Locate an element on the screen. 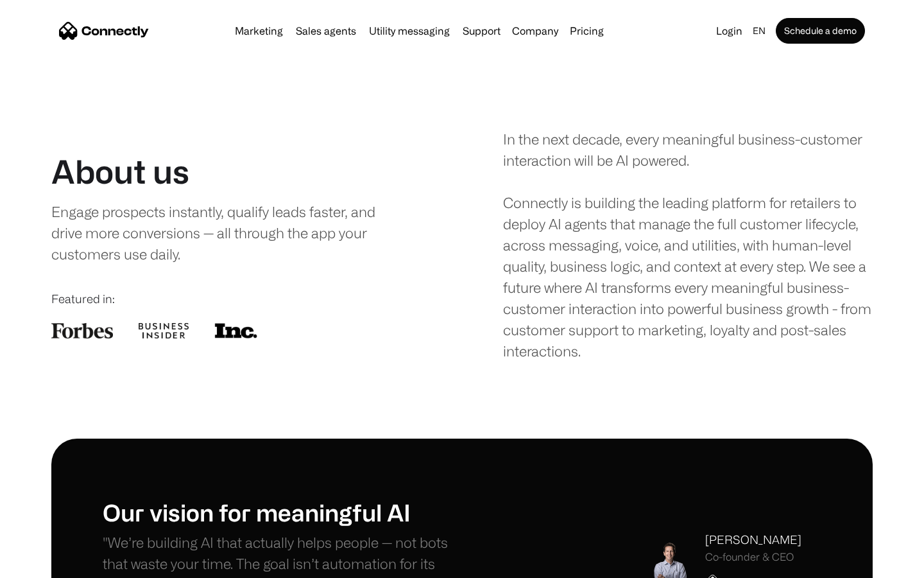  a: Login is located at coordinates (729, 31).